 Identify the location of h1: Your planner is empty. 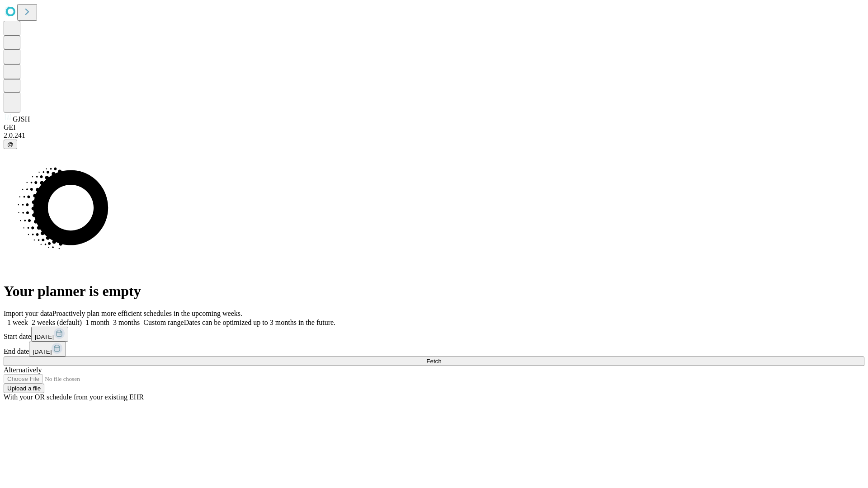
(434, 291).